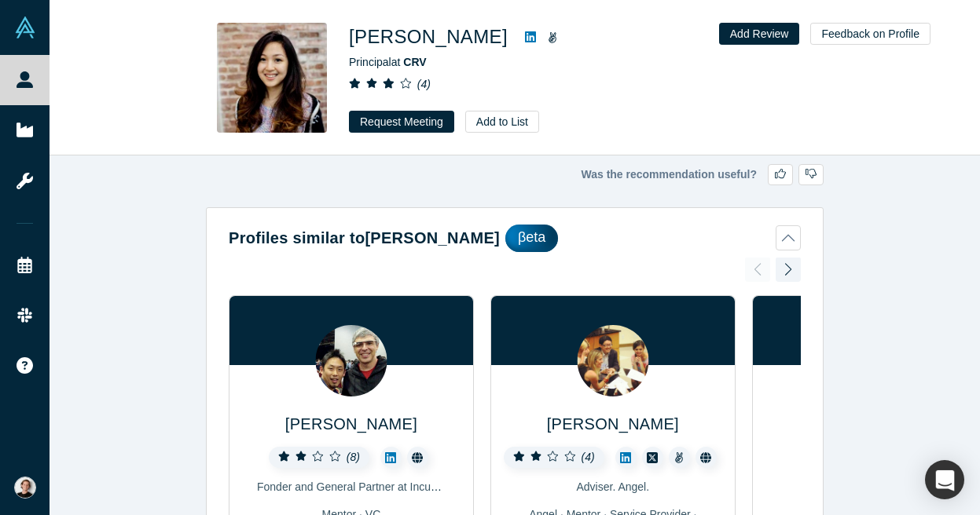  What do you see at coordinates (377, 487) in the screenshot?
I see `span: Fonder and General Partner at Incubate Fund US` at bounding box center [377, 487].